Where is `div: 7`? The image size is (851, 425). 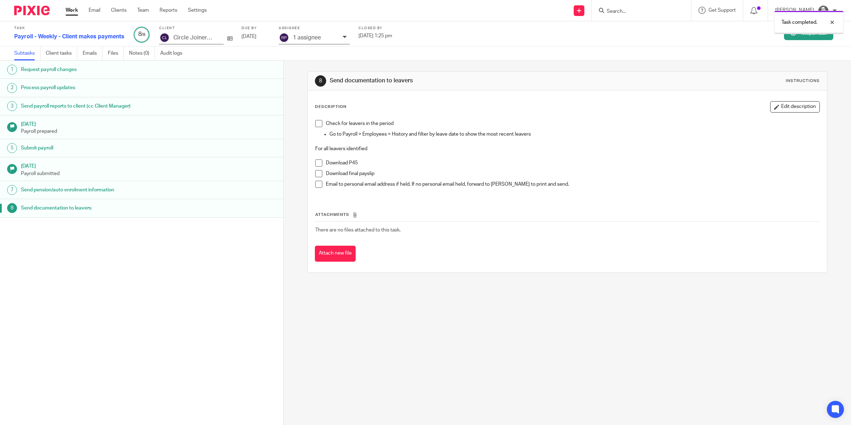 div: 7 is located at coordinates (12, 190).